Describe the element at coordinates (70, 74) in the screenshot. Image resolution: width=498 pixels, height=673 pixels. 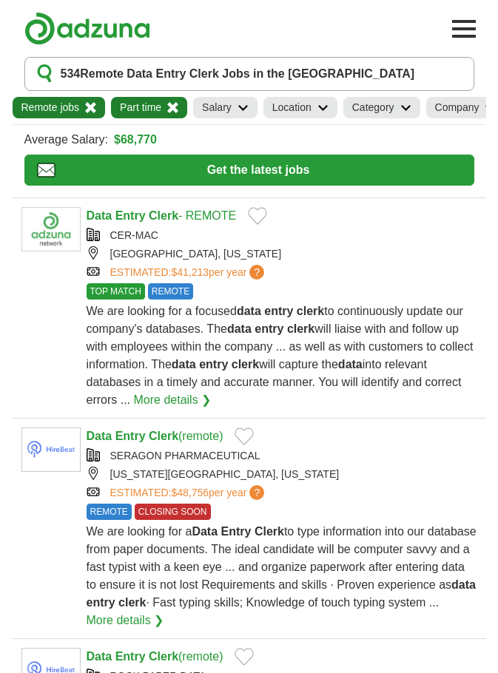
I see `span: 534` at that location.